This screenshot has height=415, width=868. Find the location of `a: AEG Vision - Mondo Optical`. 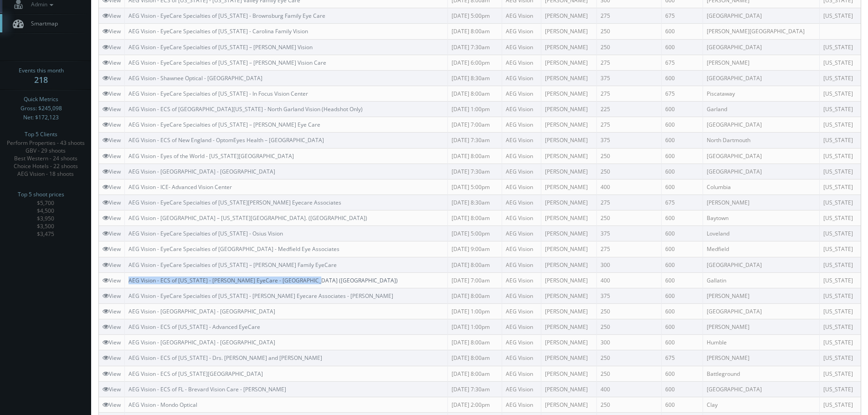

a: AEG Vision - Mondo Optical is located at coordinates (163, 405).